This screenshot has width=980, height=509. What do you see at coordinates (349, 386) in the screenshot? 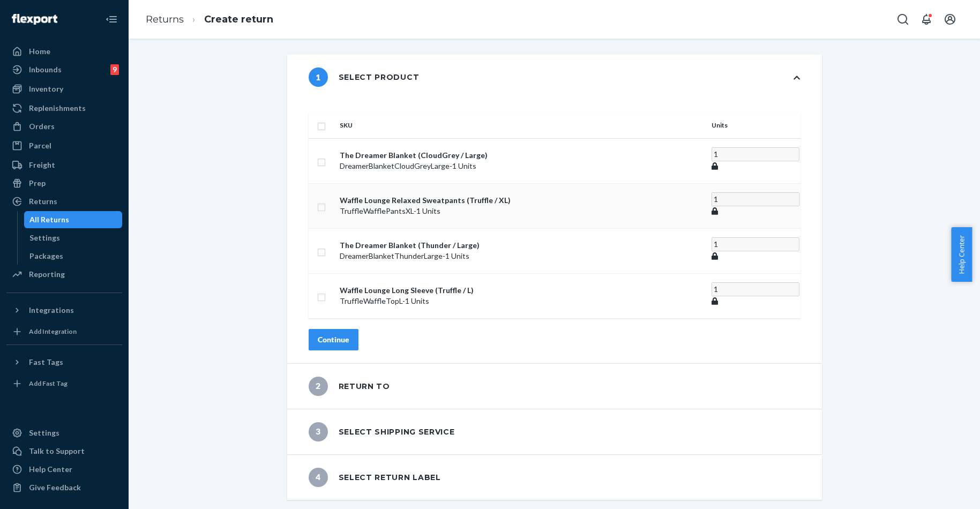
I see `div: Return to` at bounding box center [349, 386].